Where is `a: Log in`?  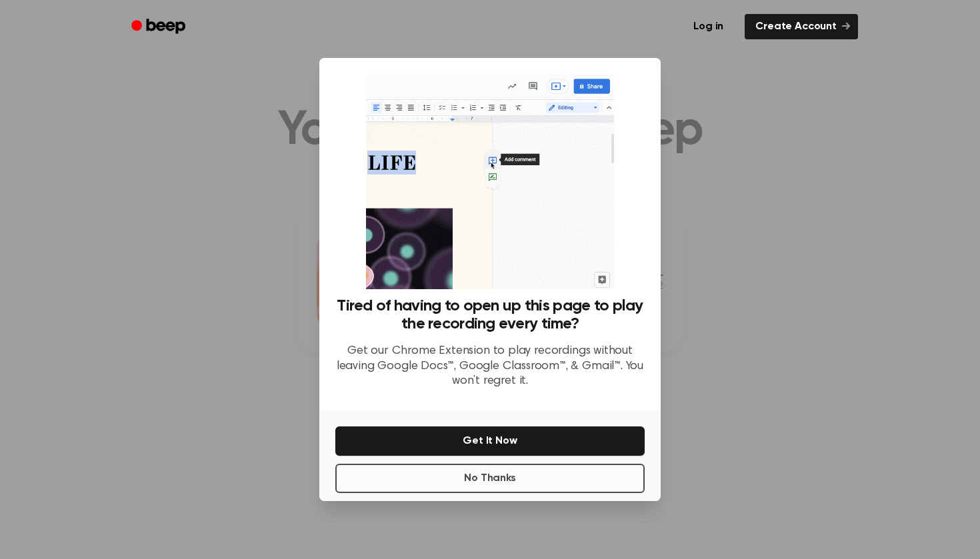
a: Log in is located at coordinates (708, 26).